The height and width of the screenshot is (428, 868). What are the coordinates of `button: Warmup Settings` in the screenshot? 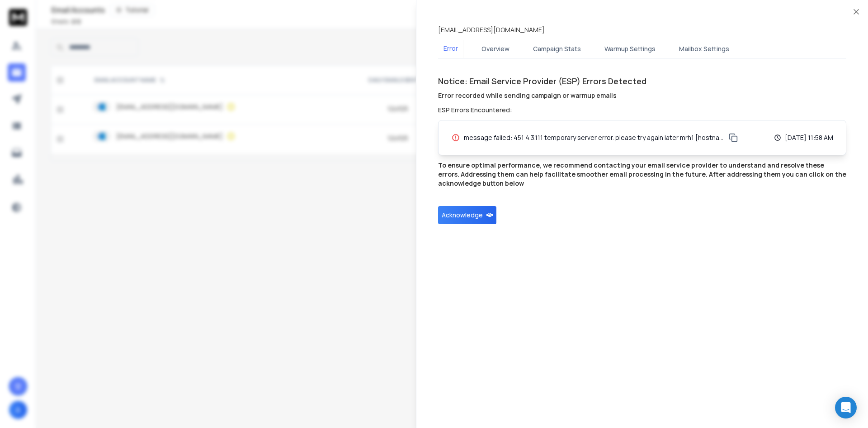 It's located at (630, 49).